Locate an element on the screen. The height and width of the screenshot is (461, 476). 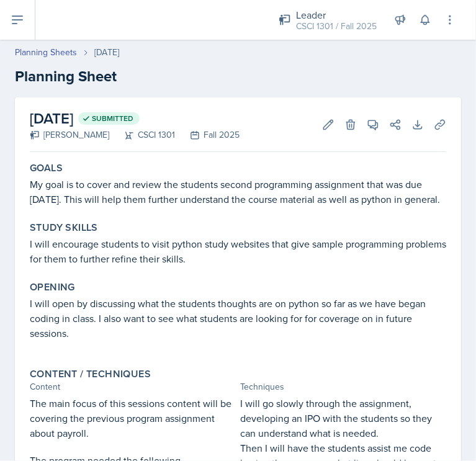
label: Opening is located at coordinates (52, 288).